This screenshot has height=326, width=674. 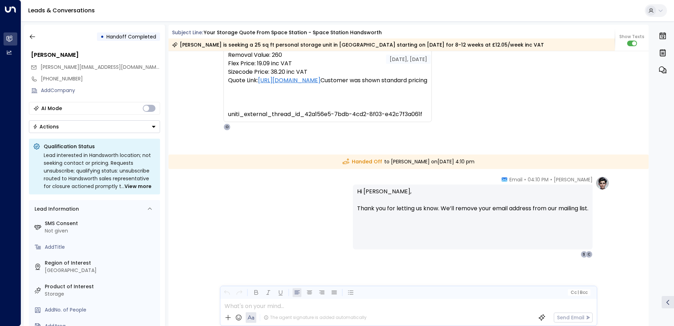 I want to click on div: AI Mode, so click(x=51, y=108).